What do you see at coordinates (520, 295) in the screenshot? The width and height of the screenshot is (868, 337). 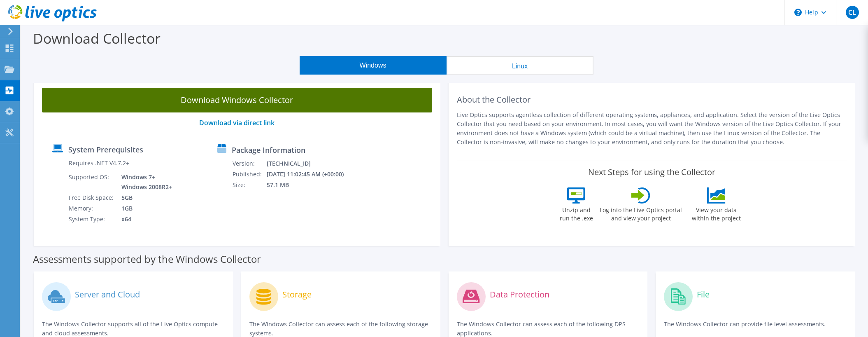 I see `label: Data Protection` at bounding box center [520, 295].